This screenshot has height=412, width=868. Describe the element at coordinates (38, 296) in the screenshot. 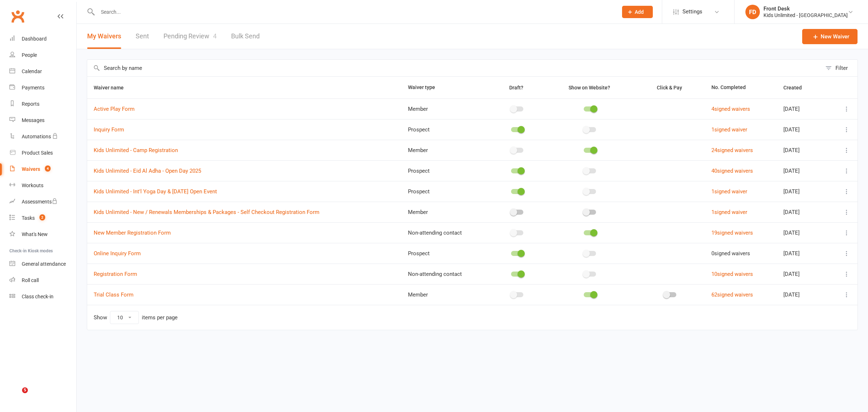

I see `div: Class check-in` at that location.